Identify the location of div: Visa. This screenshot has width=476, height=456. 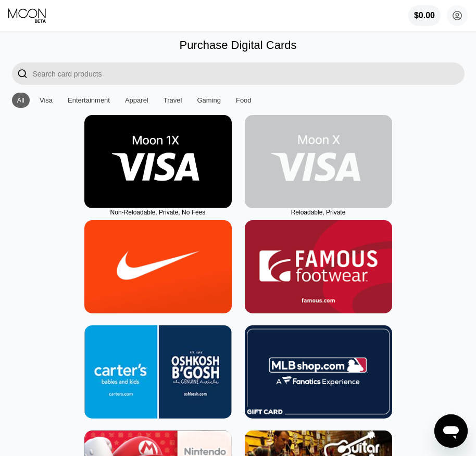
(46, 100).